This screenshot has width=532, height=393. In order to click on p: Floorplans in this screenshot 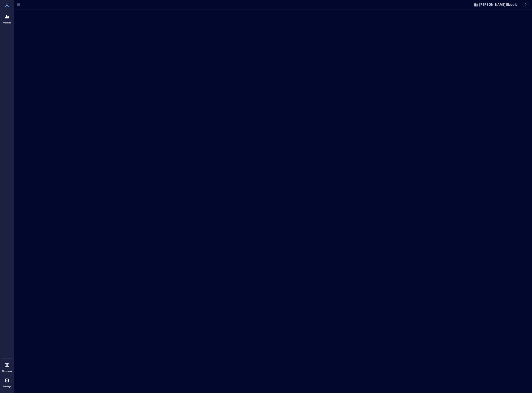, I will do `click(7, 371)`.